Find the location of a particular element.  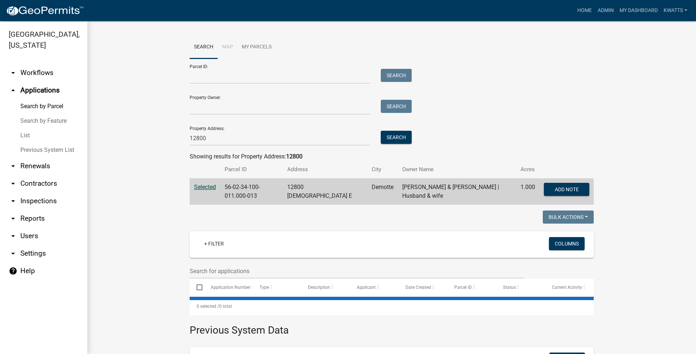

a: + Filter is located at coordinates (214, 244).